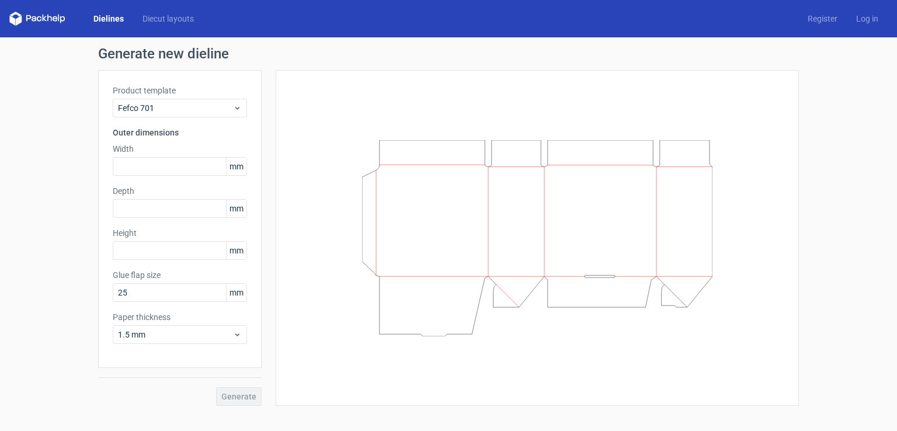  I want to click on label: Depth, so click(180, 191).